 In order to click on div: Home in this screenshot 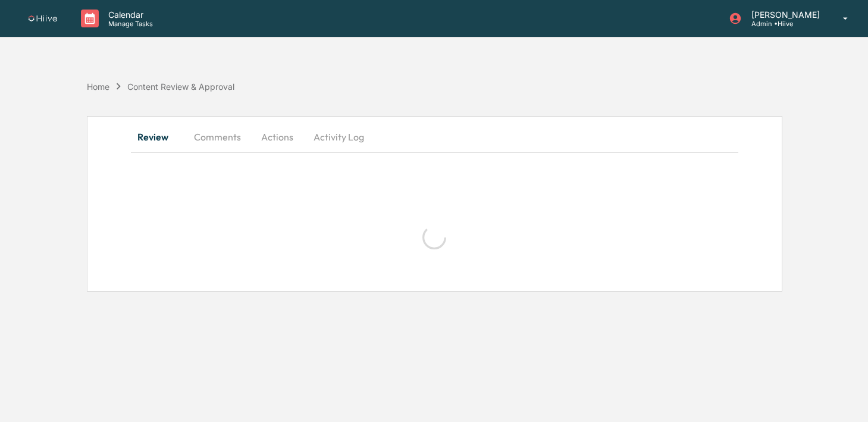, I will do `click(98, 86)`.